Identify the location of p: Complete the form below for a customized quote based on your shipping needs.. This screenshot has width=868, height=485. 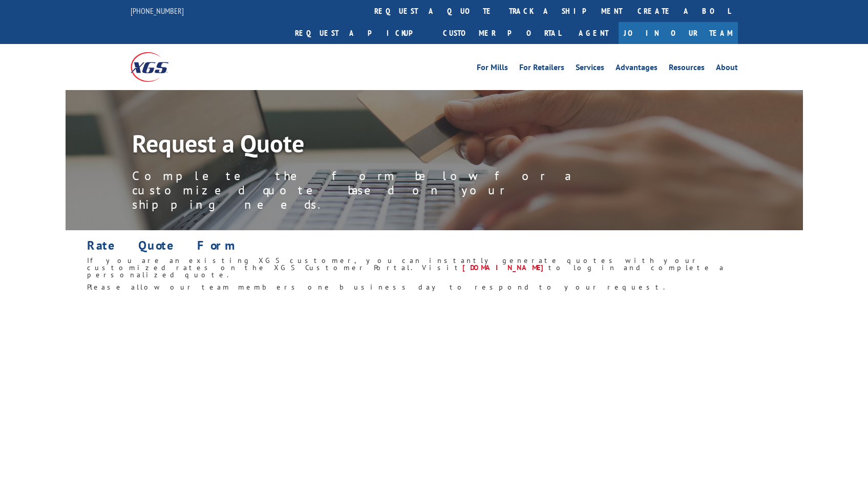
(363, 190).